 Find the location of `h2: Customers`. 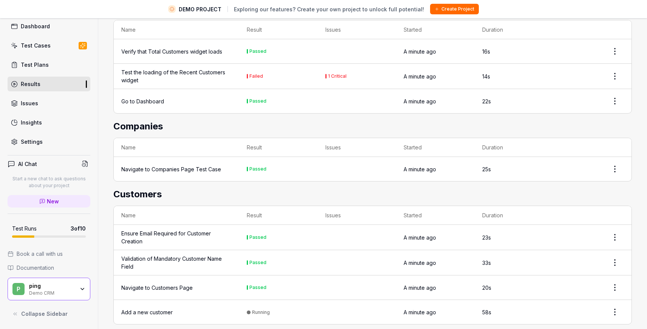

h2: Customers is located at coordinates (373, 195).